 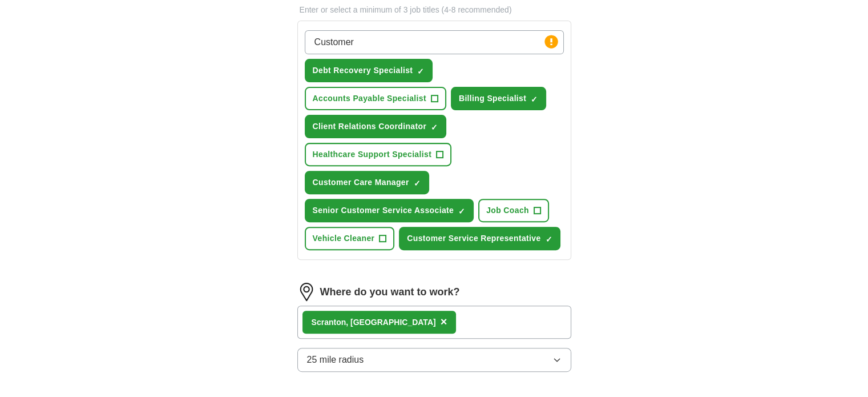 What do you see at coordinates (372, 154) in the screenshot?
I see `span: Healthcare Support Specialist` at bounding box center [372, 154].